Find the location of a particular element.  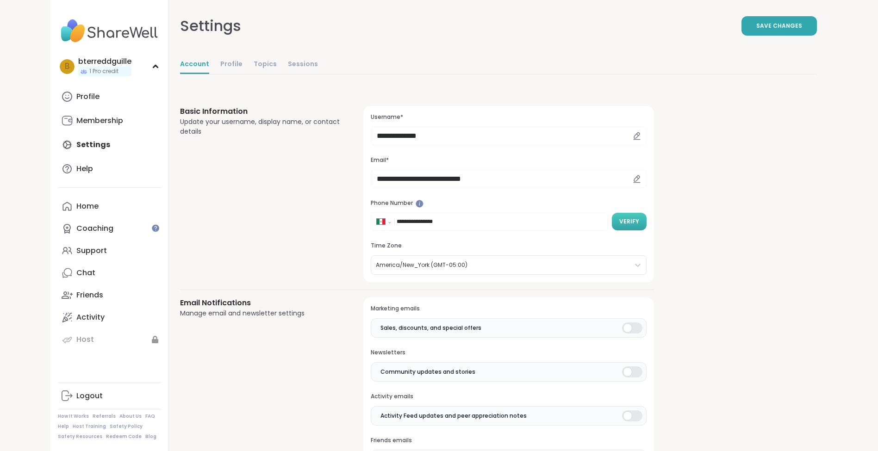

a: Chat is located at coordinates (109, 273).